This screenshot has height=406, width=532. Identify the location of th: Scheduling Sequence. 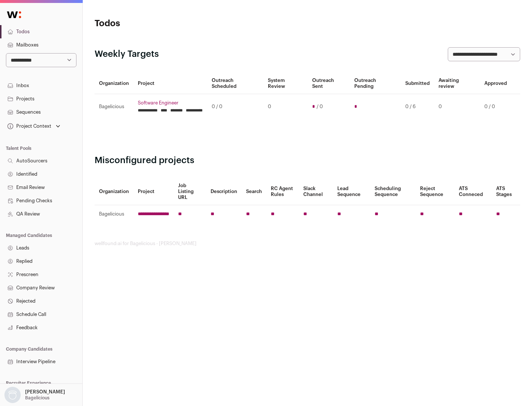
(393, 191).